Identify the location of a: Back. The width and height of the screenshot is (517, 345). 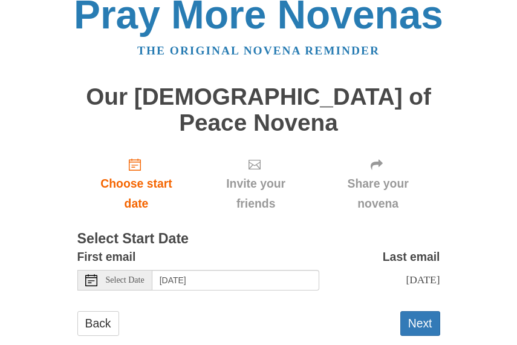
(98, 323).